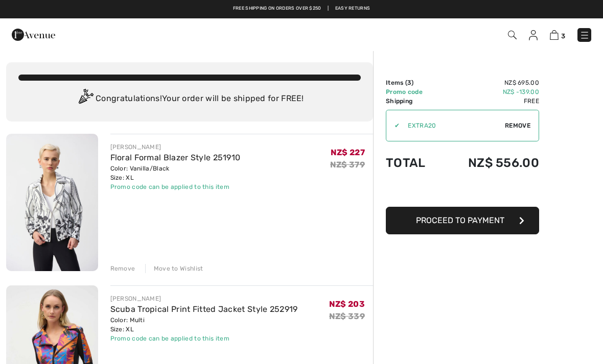 This screenshot has height=364, width=603. I want to click on span: NZ$ 203, so click(347, 304).